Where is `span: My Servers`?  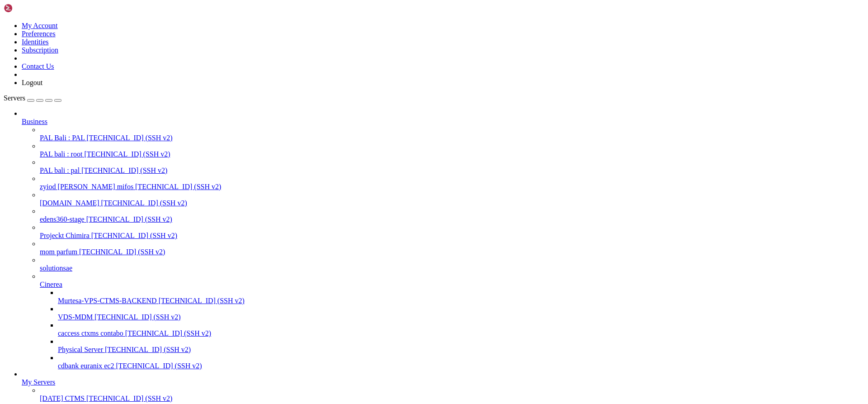 span: My Servers is located at coordinates (38, 382).